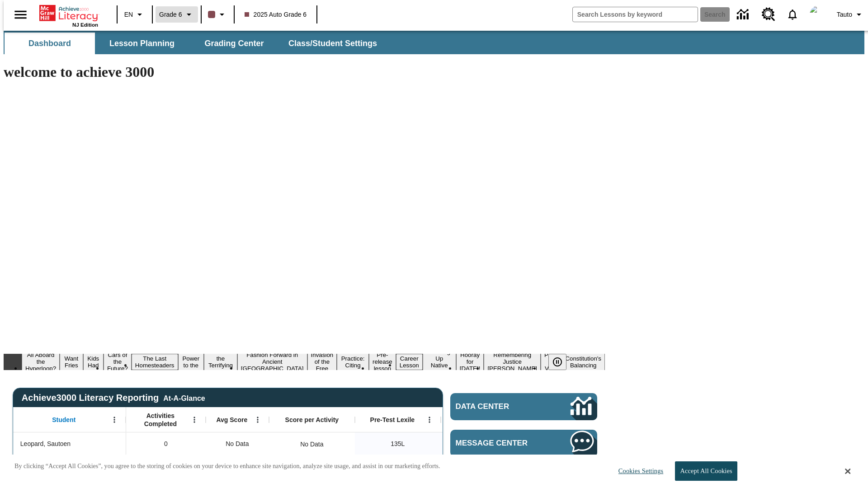 The height and width of the screenshot is (488, 868). Describe the element at coordinates (142, 43) in the screenshot. I see `button: Lesson Planning` at that location.